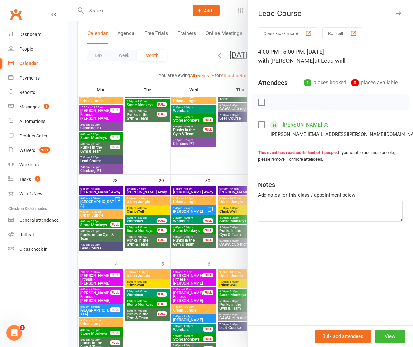 This screenshot has width=413, height=347. What do you see at coordinates (38, 63) in the screenshot?
I see `a: Calendar` at bounding box center [38, 63].